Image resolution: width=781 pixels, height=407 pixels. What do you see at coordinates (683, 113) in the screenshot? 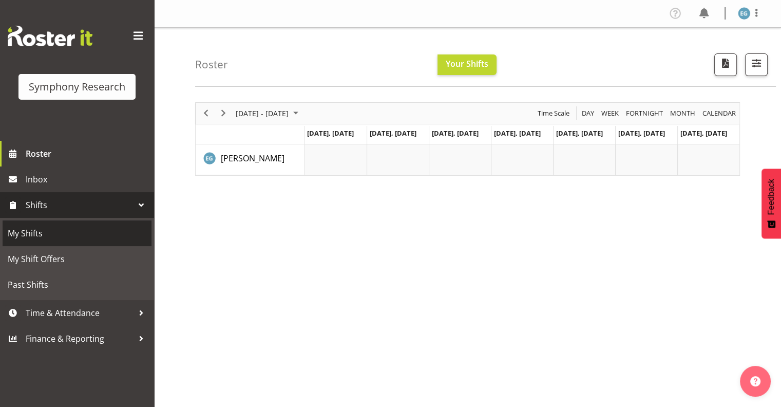
I see `button: Timeline Month` at bounding box center [683, 113].